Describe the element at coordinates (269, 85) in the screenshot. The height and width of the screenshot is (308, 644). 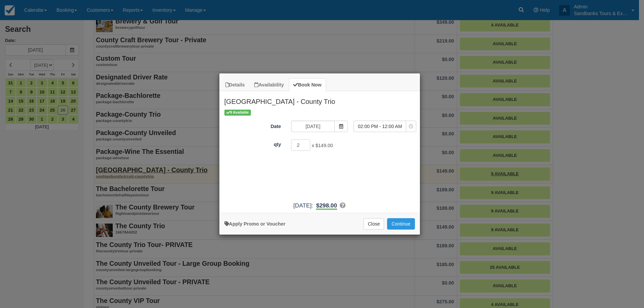
I see `a: Availability` at that location.